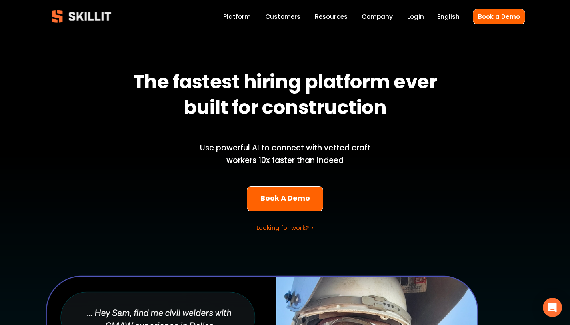 This screenshot has width=570, height=325. Describe the element at coordinates (82, 16) in the screenshot. I see `a: Skillit` at that location.